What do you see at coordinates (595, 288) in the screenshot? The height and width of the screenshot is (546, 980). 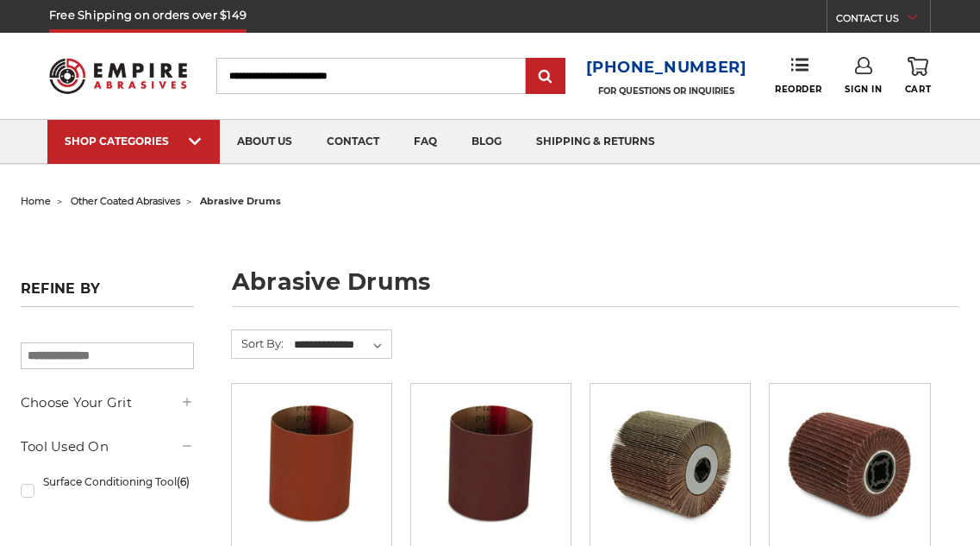 I see `h1: abrasive drums` at bounding box center [595, 288].